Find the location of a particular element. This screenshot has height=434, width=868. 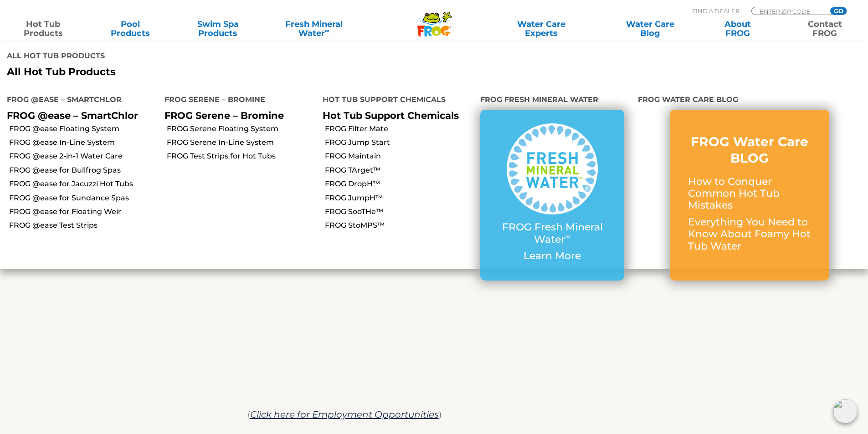

h4: FROG Fresh Mineral Water is located at coordinates (552, 100).